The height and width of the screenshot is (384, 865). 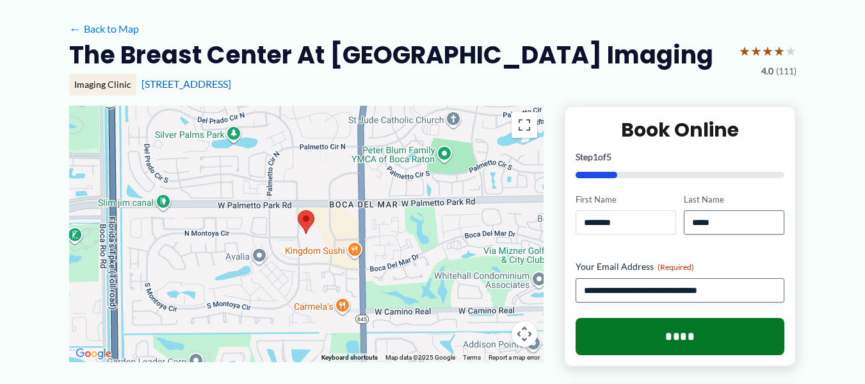 I want to click on label: Last Name, so click(x=734, y=199).